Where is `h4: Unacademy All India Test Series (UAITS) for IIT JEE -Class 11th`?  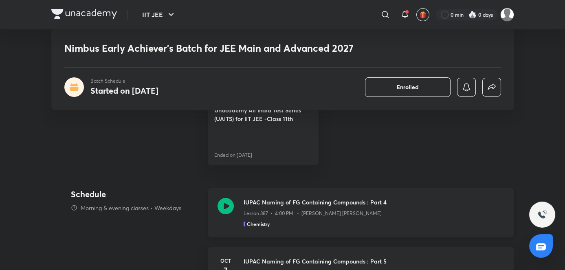
h4: Unacademy All India Test Series (UAITS) for IIT JEE -Class 11th is located at coordinates (263, 114).